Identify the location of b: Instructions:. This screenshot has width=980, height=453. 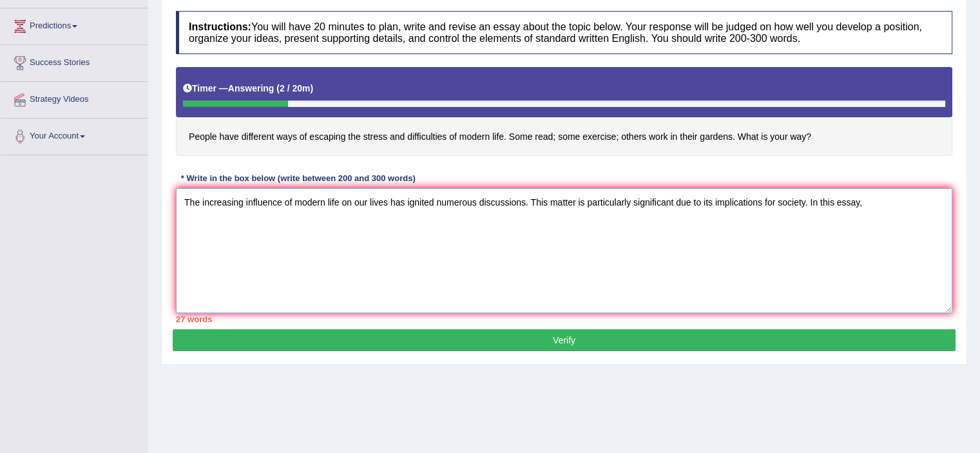
(220, 26).